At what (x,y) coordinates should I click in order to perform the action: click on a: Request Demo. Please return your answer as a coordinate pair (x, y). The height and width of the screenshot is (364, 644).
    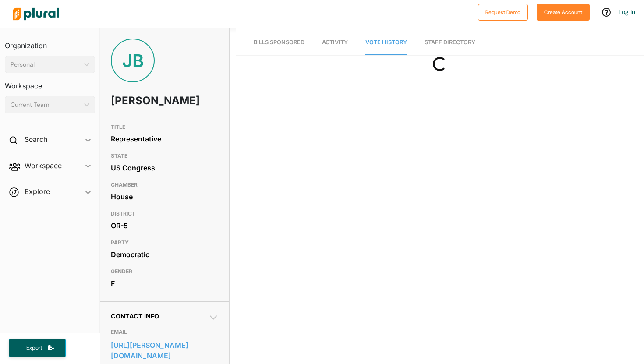
    Looking at the image, I should click on (503, 12).